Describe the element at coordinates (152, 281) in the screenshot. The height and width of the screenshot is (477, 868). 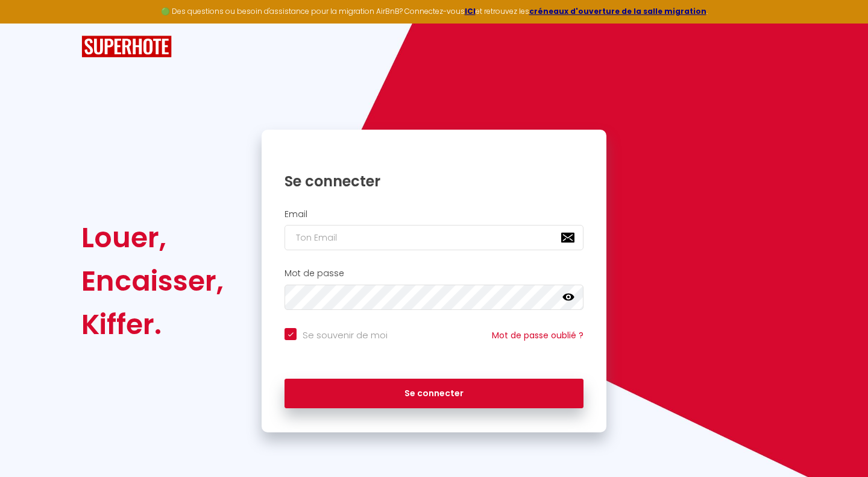
I see `div: Encaisser,` at that location.